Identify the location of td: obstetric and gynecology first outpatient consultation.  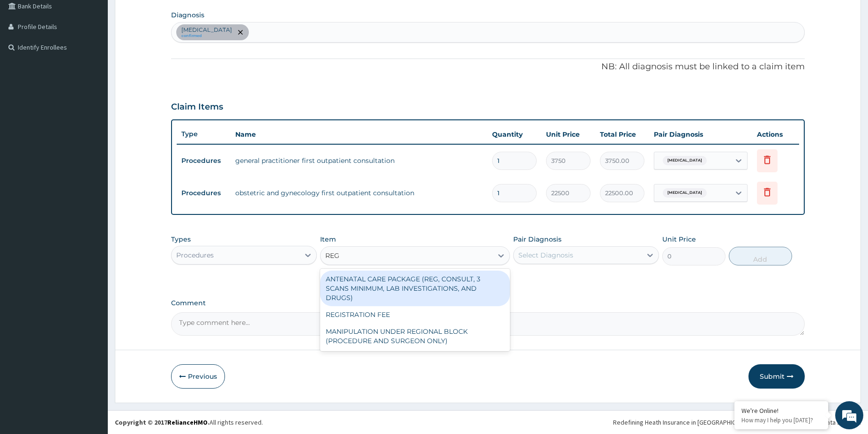
(359, 193).